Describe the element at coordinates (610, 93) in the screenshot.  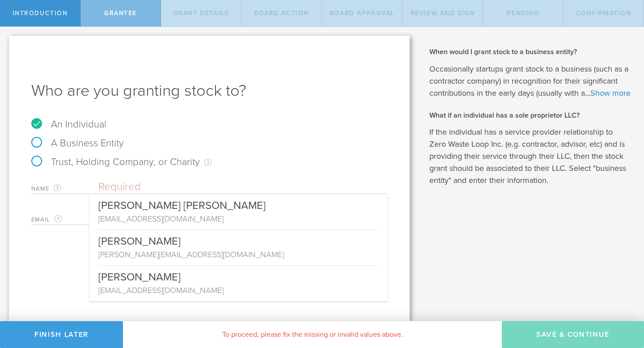
I see `a: Show more` at that location.